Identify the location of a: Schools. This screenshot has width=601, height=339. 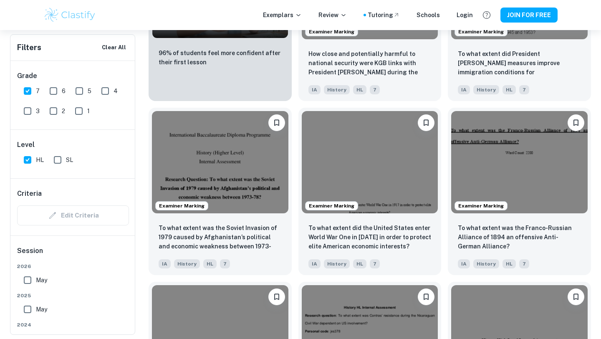
(428, 15).